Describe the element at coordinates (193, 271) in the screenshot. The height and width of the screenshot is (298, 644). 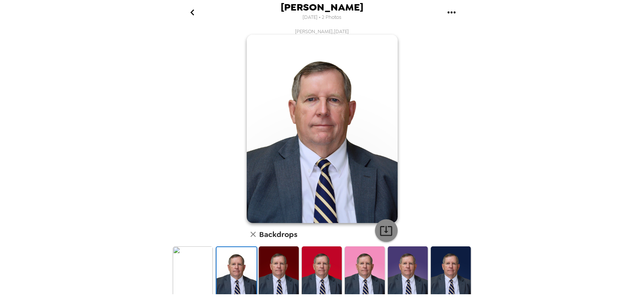
I see `img: Original` at that location.